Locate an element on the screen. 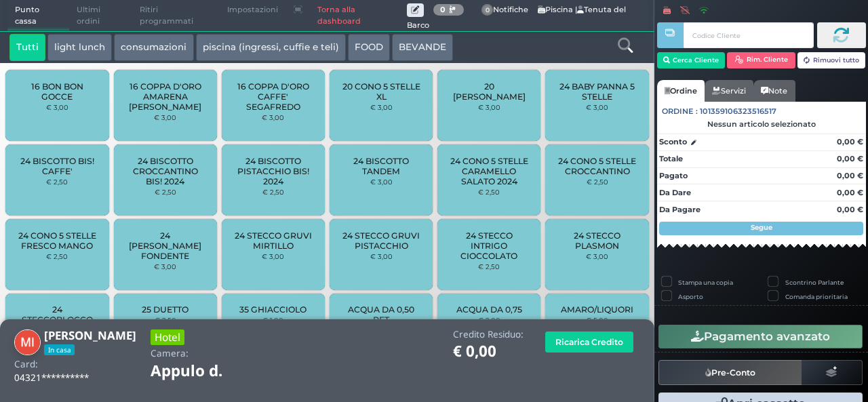 The image size is (868, 402). button: consumazioni is located at coordinates (153, 48).